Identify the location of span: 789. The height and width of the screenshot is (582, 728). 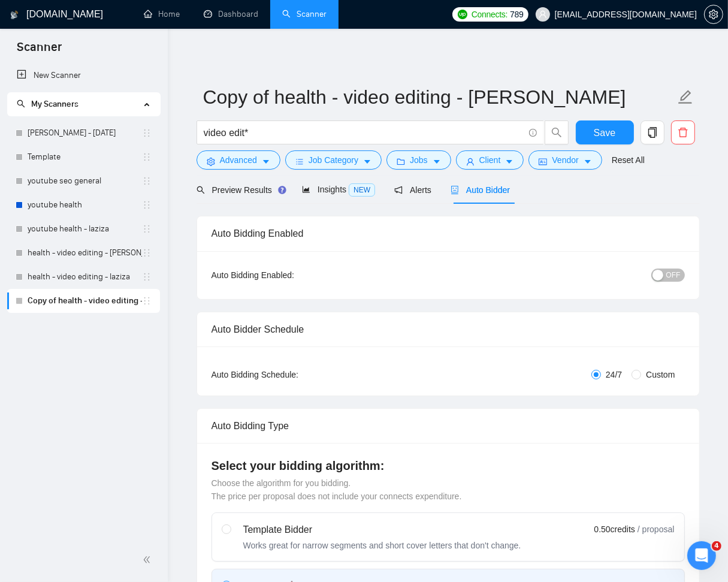
(517, 14).